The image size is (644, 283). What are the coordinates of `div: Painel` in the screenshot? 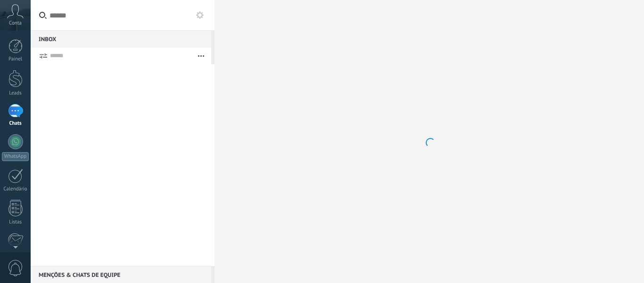 It's located at (16, 59).